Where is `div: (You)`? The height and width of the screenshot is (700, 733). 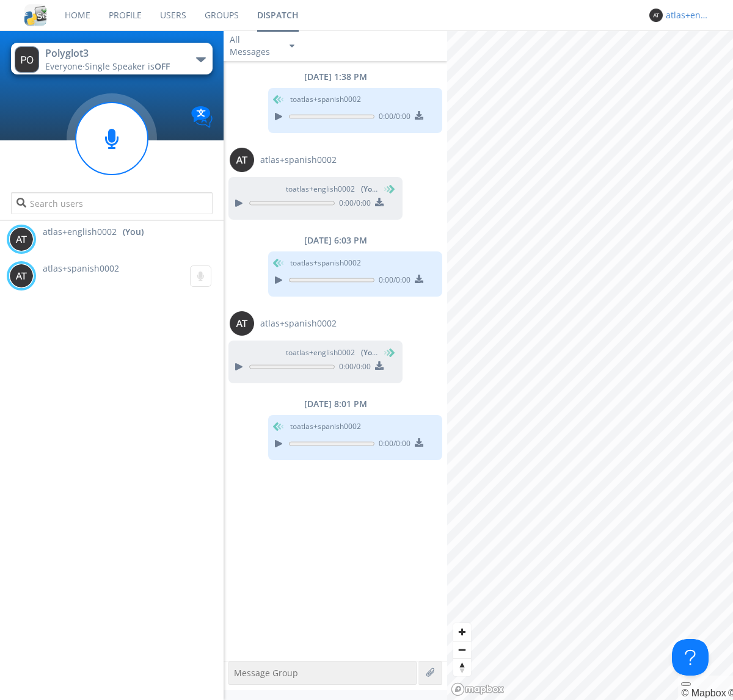 div: (You) is located at coordinates (133, 232).